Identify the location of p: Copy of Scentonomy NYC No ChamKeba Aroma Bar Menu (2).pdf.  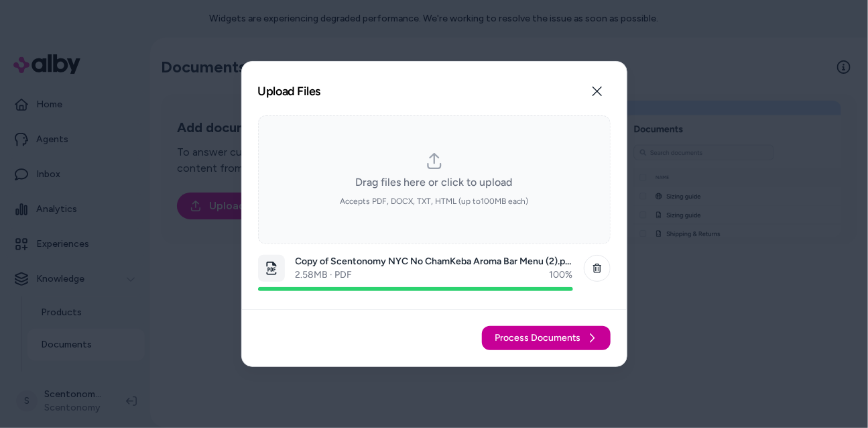
(434, 261).